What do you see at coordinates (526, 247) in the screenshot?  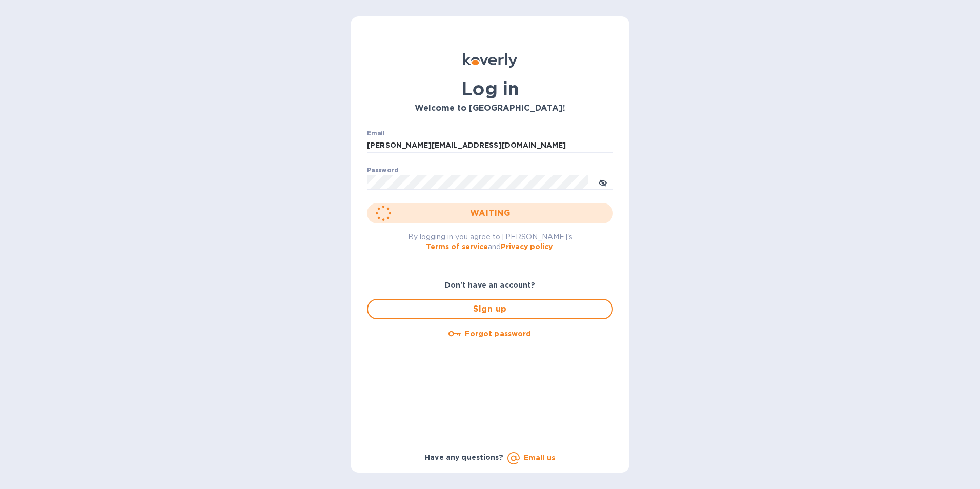 I see `a: Privacy policy` at bounding box center [526, 247].